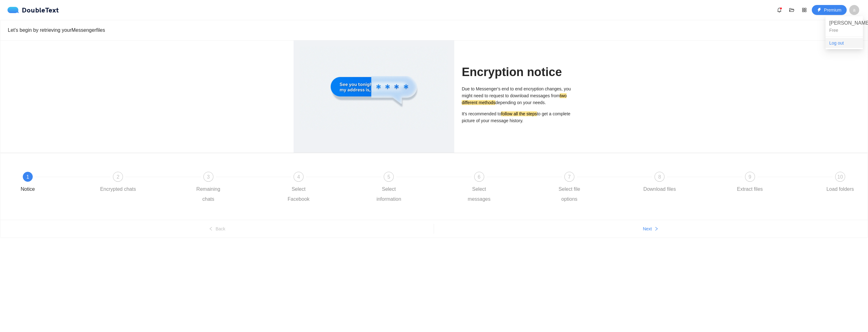 This screenshot has width=868, height=332. I want to click on mark: two different methods, so click(514, 99).